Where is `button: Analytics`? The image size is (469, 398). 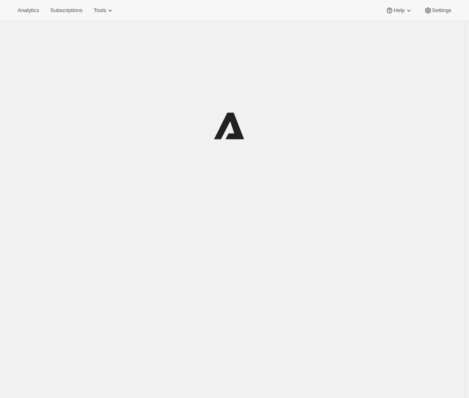 button: Analytics is located at coordinates (28, 10).